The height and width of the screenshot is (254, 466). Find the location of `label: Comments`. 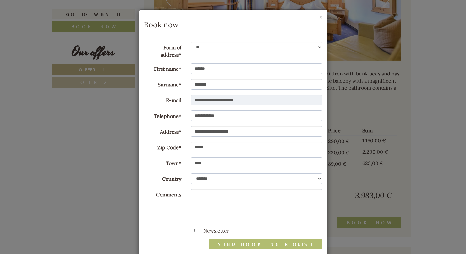

label: Comments is located at coordinates (163, 194).